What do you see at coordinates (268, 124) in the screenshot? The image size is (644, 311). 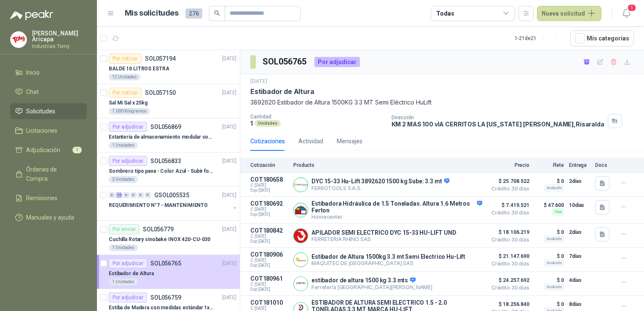 I see `div: Unidades` at bounding box center [268, 124].